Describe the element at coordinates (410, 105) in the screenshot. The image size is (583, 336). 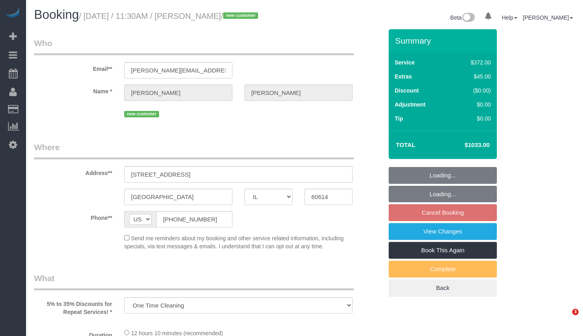
I see `label: Adjustment` at that location.